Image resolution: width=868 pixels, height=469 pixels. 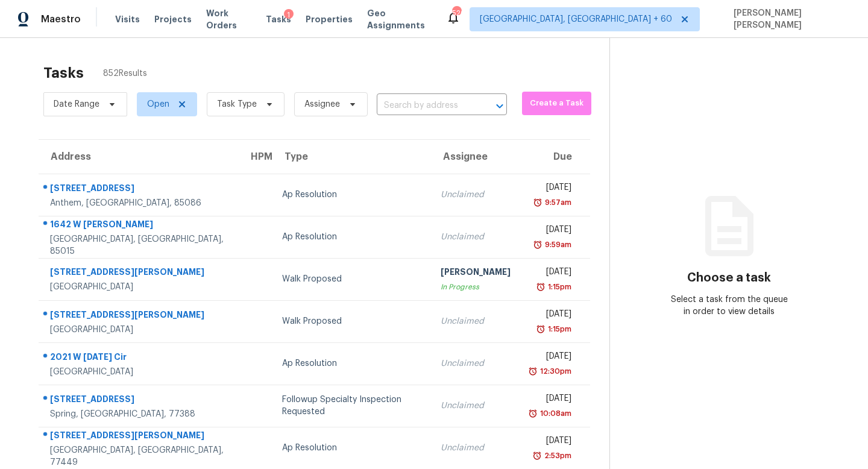 What do you see at coordinates (476, 157) in the screenshot?
I see `th: Assignee` at bounding box center [476, 157].